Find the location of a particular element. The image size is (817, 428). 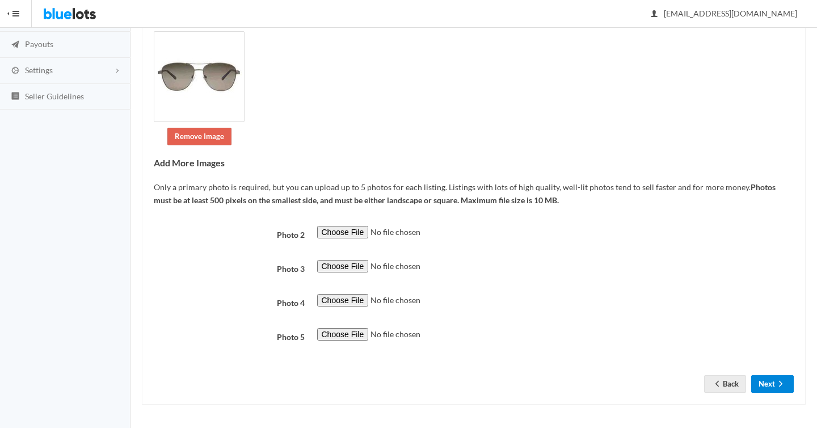

label: Photo 2 is located at coordinates (229, 234).